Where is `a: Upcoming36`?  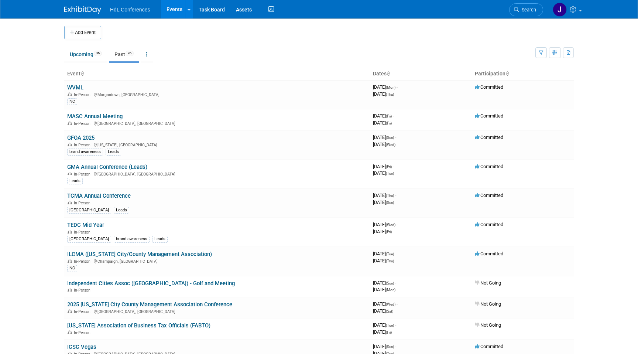
a: Upcoming36 is located at coordinates (86, 54).